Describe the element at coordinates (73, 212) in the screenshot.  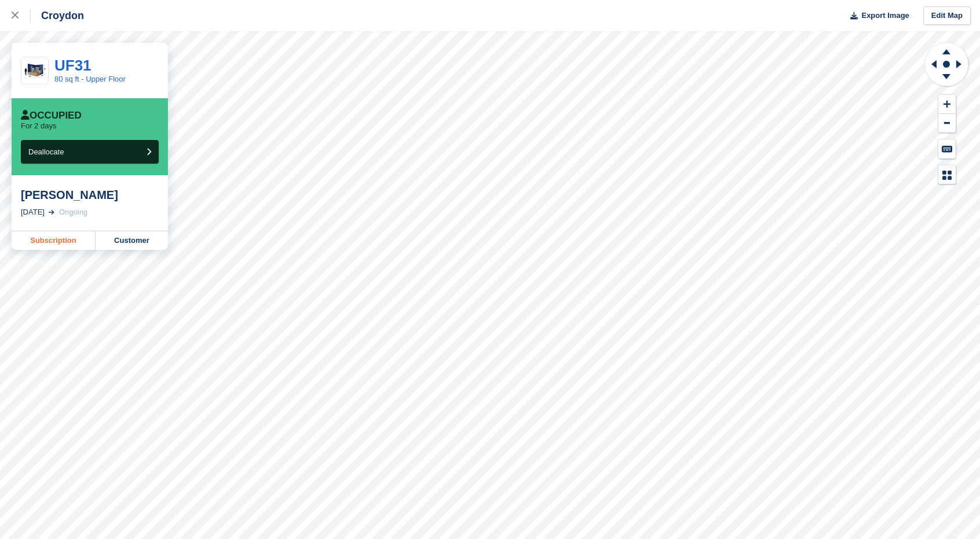
I see `div: Ongoing` at that location.